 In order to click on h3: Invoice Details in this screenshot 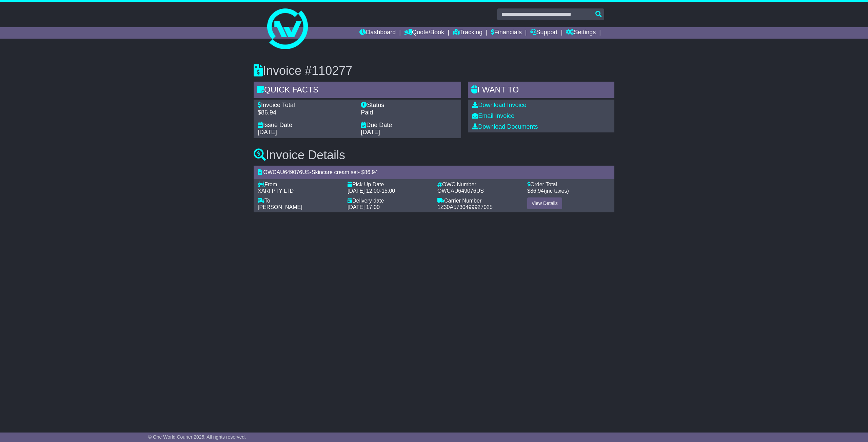, I will do `click(434, 155)`.